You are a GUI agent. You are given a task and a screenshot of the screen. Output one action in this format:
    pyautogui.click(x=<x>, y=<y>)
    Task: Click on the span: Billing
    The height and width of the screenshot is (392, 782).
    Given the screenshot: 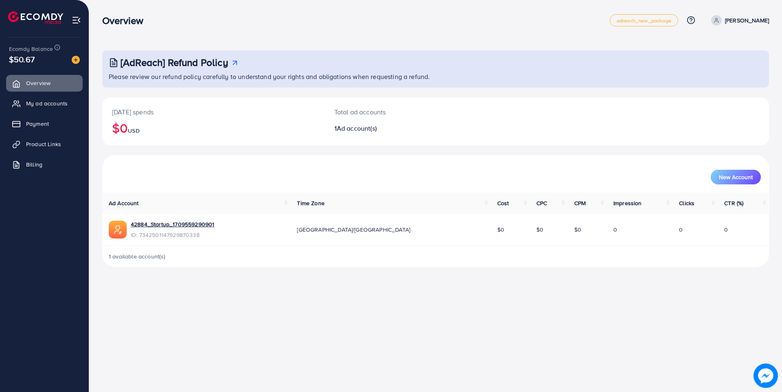 What is the action you would take?
    pyautogui.click(x=34, y=164)
    